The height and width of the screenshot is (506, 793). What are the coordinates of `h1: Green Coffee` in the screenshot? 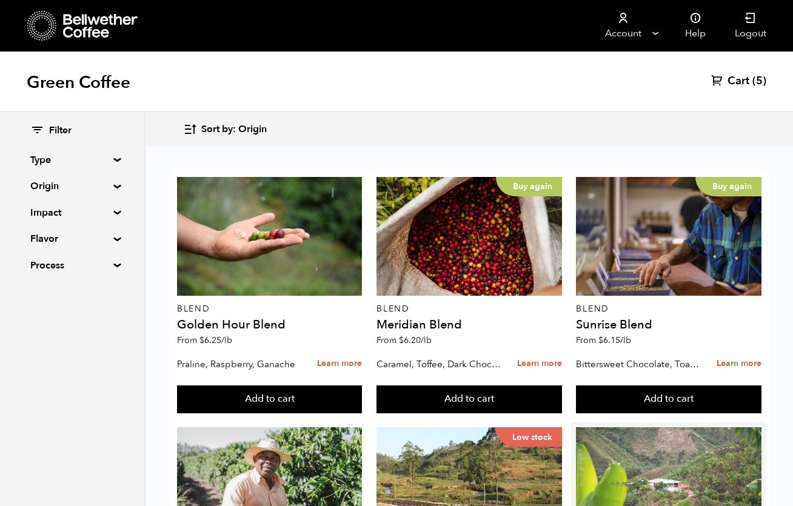 It's located at (78, 82).